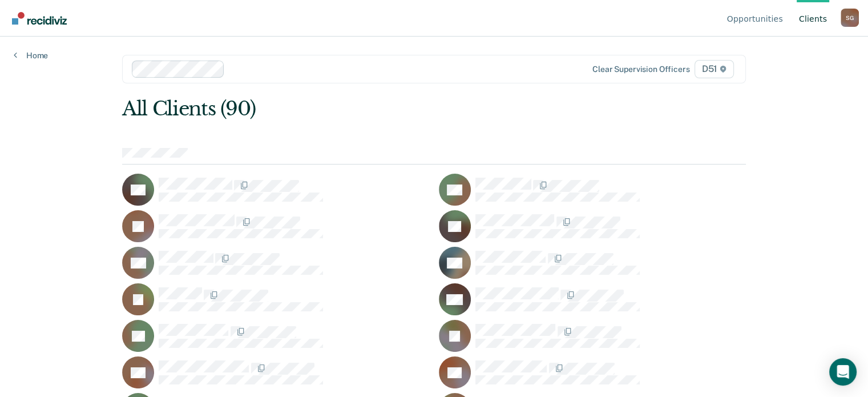 The height and width of the screenshot is (397, 868). I want to click on div: Open Intercom Messenger, so click(843, 372).